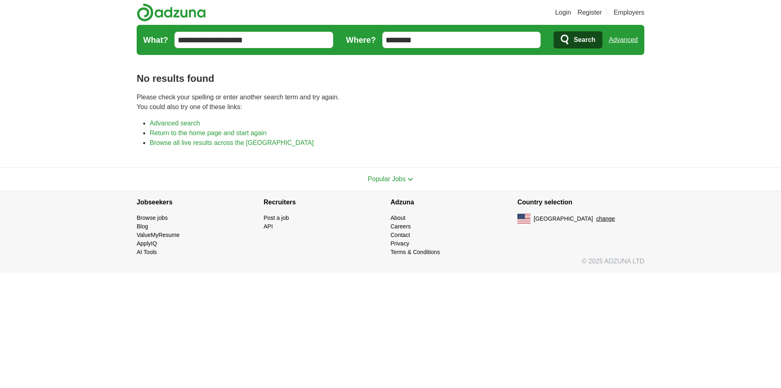 The height and width of the screenshot is (388, 781). Describe the element at coordinates (171, 12) in the screenshot. I see `img: Adzuna logo` at that location.